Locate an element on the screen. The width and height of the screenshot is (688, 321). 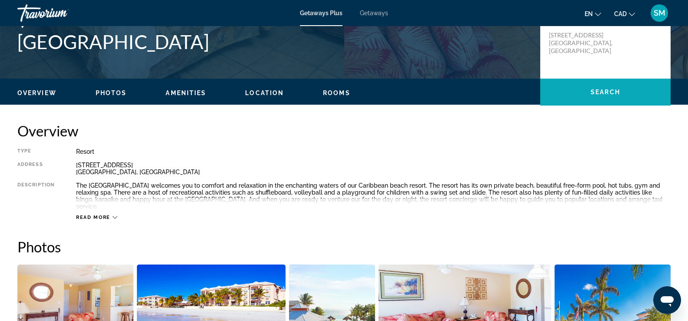
button: Overview is located at coordinates (37, 93).